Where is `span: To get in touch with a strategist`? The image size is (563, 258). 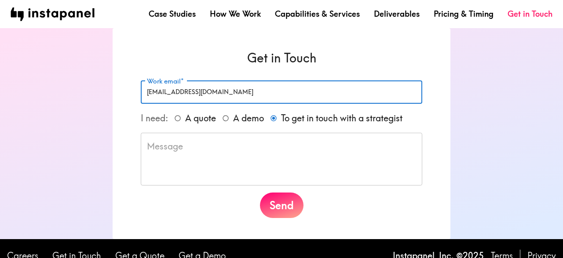 span: To get in touch with a strategist is located at coordinates (342, 118).